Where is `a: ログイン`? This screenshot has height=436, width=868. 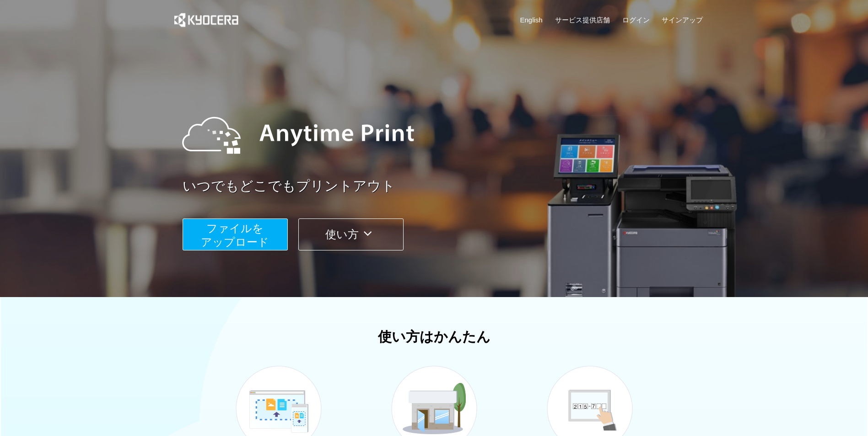
a: ログイン is located at coordinates (636, 20).